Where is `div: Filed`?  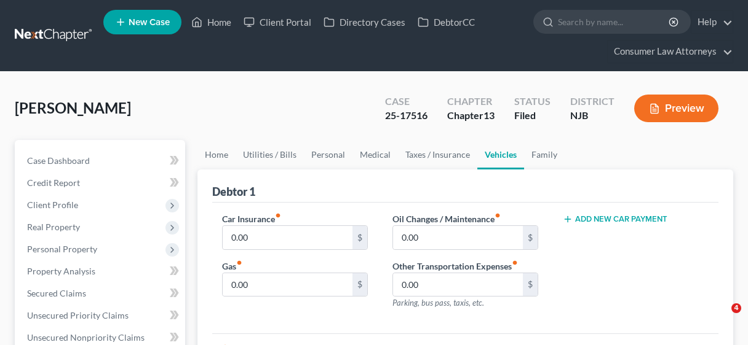 div: Filed is located at coordinates (532, 116).